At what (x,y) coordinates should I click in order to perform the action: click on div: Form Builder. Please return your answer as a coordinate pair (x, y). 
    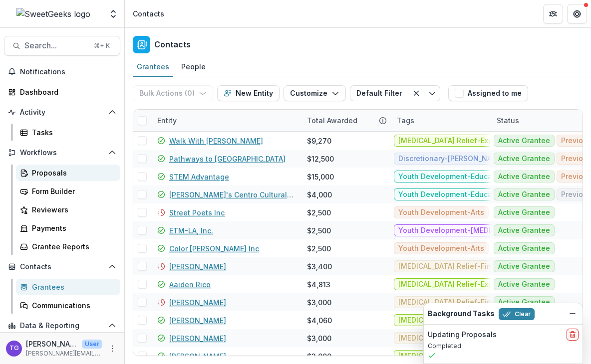
    Looking at the image, I should click on (72, 191).